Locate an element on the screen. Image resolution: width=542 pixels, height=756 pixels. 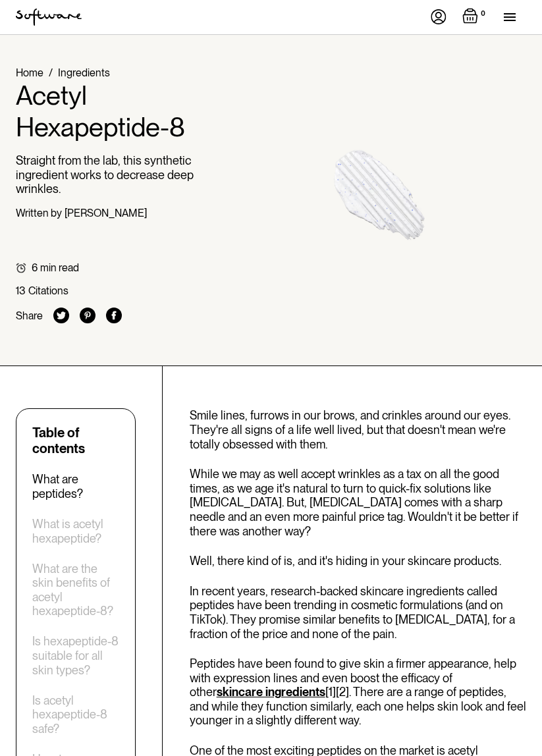
h1: Acetyl Hexapeptide-8 is located at coordinates (119, 111).